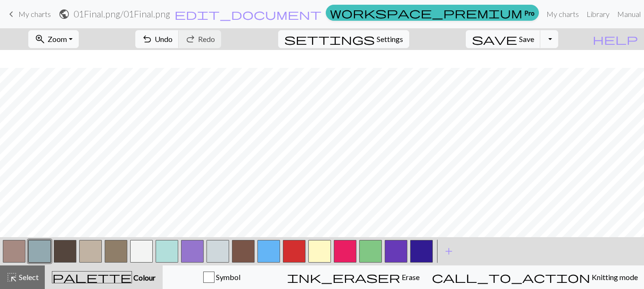 This screenshot has width=644, height=289. What do you see at coordinates (248, 14) in the screenshot?
I see `span: edit_document` at bounding box center [248, 14].